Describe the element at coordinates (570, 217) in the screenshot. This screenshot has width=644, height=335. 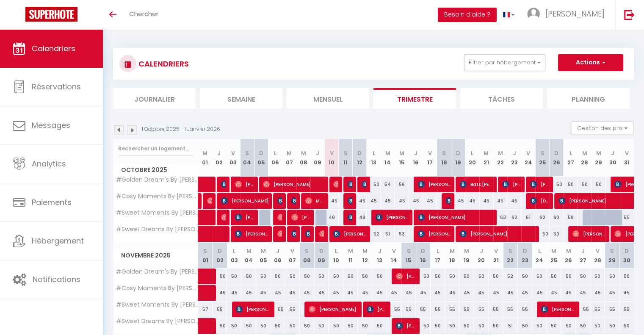
I see `div: 59` at that location.